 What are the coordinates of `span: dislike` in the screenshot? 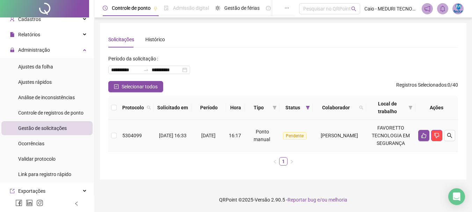 It's located at (437, 136).